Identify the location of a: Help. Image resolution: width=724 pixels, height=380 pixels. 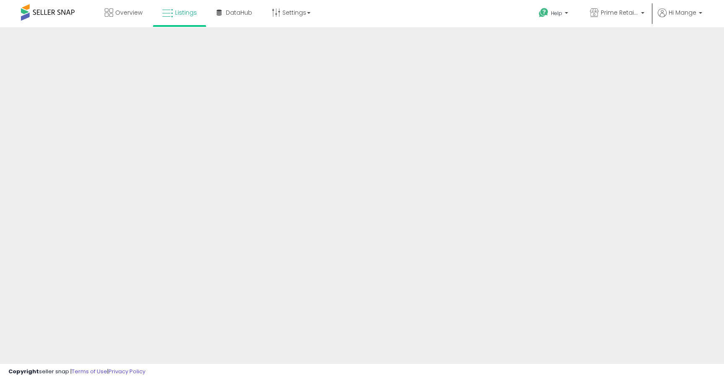
(555, 14).